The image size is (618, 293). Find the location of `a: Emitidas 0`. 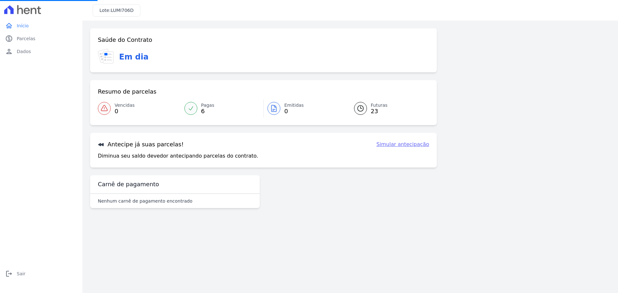

a: Emitidas 0 is located at coordinates (305, 108).